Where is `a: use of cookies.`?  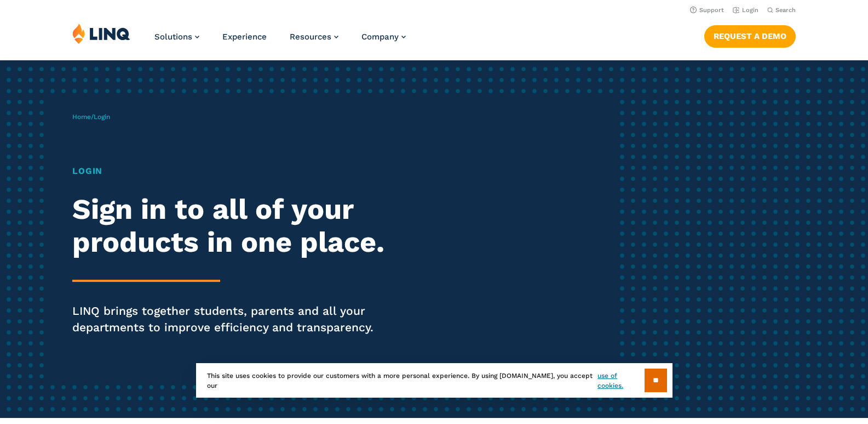 a: use of cookies. is located at coordinates (620, 381).